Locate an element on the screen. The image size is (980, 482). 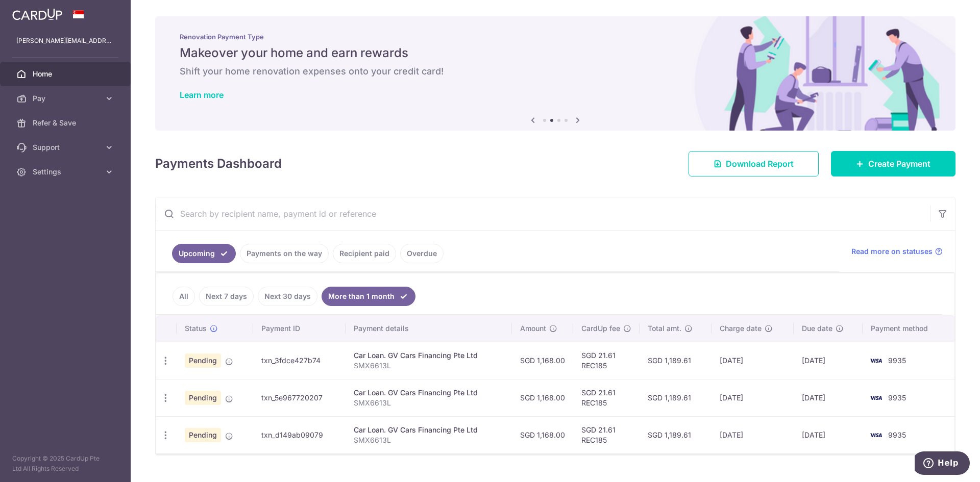
td: txn_d149ab09079 is located at coordinates (299, 435).